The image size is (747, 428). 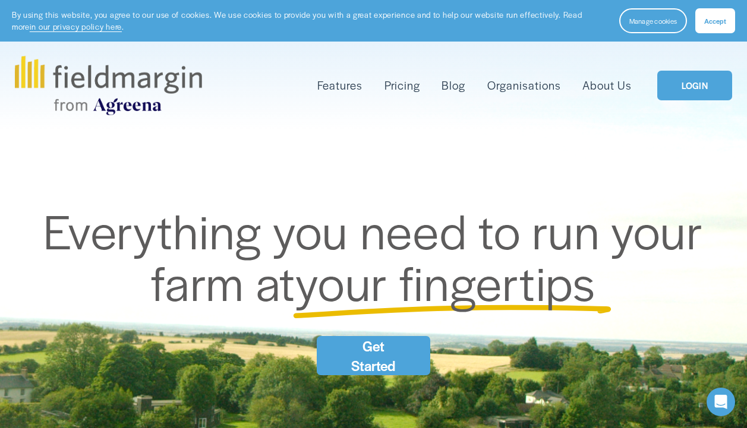 What do you see at coordinates (653, 21) in the screenshot?
I see `span: Manage cookies` at bounding box center [653, 21].